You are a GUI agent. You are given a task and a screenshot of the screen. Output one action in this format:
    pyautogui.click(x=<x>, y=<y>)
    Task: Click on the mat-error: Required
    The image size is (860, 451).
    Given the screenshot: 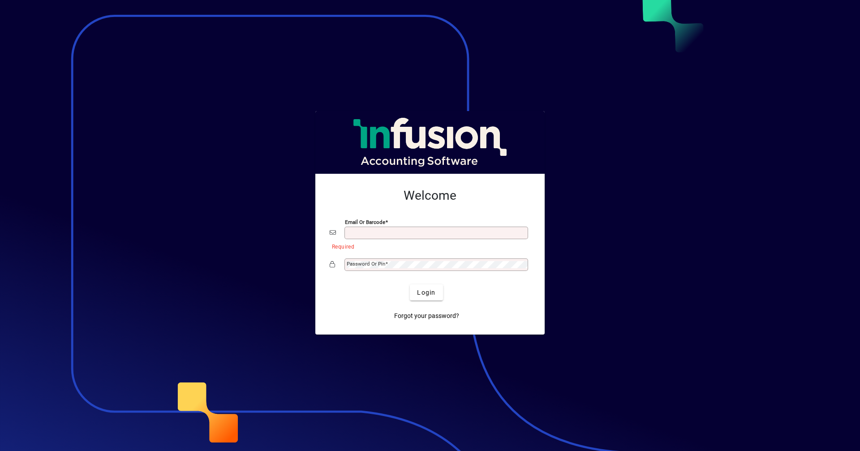 What is the action you would take?
    pyautogui.click(x=427, y=246)
    